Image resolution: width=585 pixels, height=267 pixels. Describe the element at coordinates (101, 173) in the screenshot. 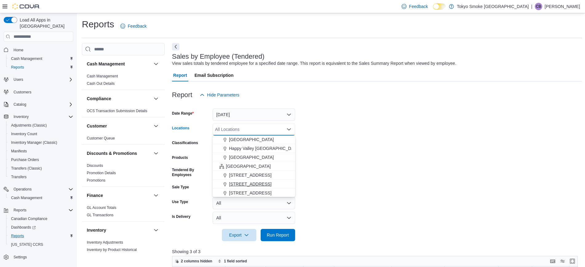

I see `a: Promotion Details` at that location.